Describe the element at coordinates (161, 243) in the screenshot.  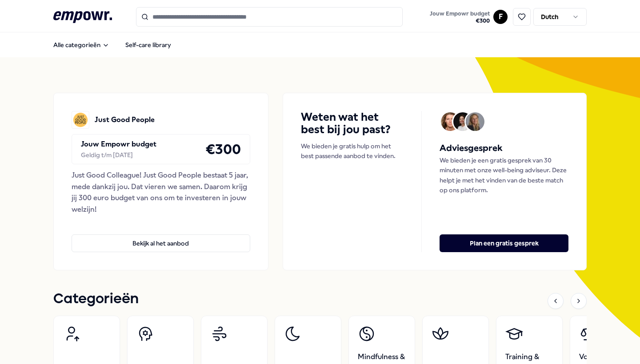
I see `button: Bekijk al het aanbod` at that location.